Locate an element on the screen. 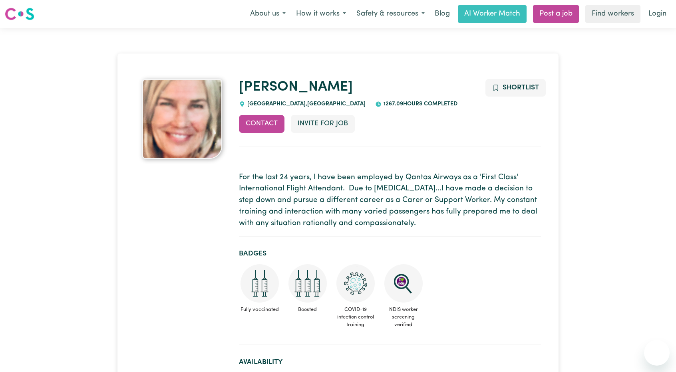  img: Care and support worker has received booster dose of COVID-19 vaccination is located at coordinates (308, 284).